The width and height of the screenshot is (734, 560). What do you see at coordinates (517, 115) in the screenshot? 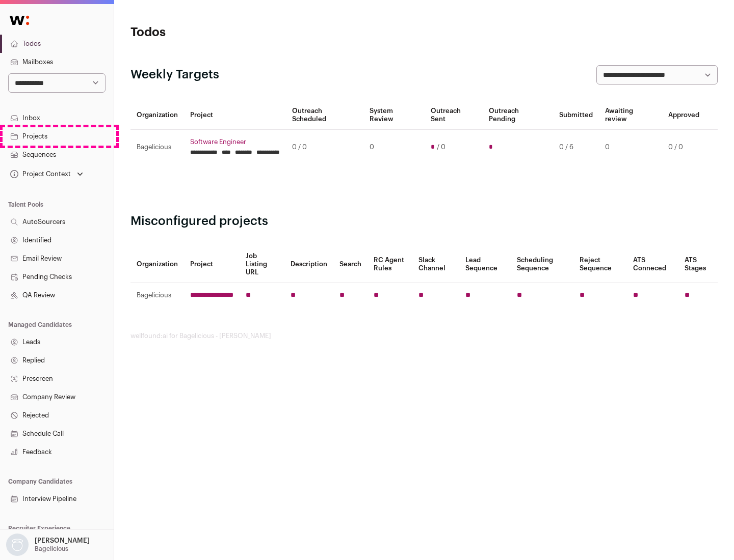
I see `th: Outreach Pending` at bounding box center [517, 115].